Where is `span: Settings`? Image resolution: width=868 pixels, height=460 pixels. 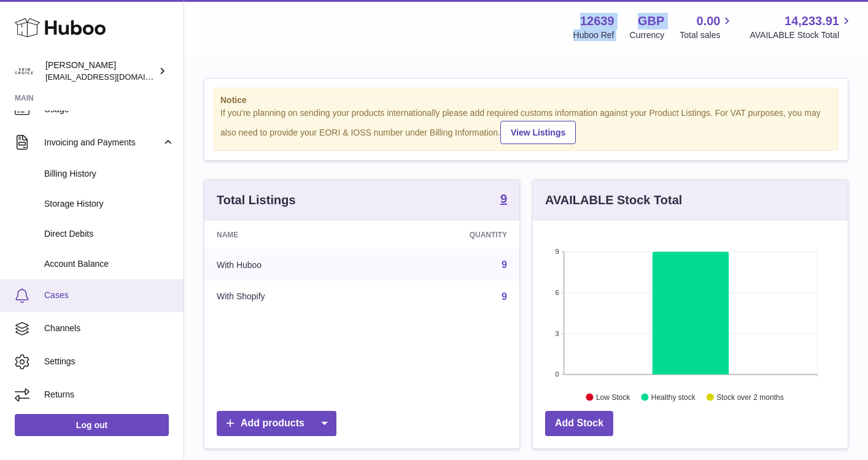 span: Settings is located at coordinates (109, 361).